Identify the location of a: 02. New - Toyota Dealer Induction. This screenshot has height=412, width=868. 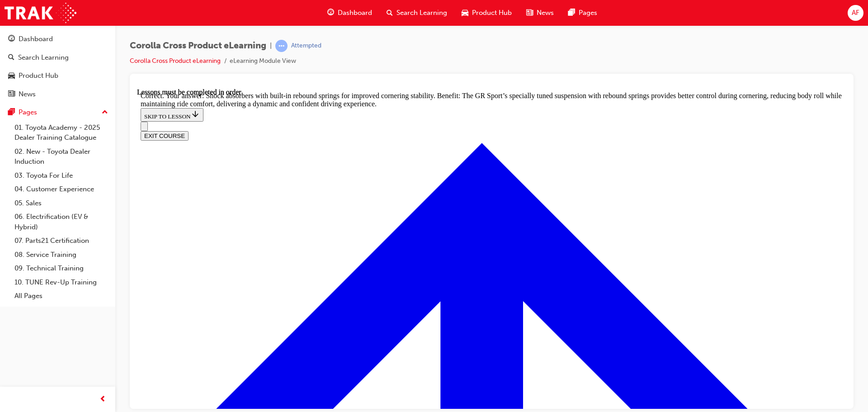
(61, 157).